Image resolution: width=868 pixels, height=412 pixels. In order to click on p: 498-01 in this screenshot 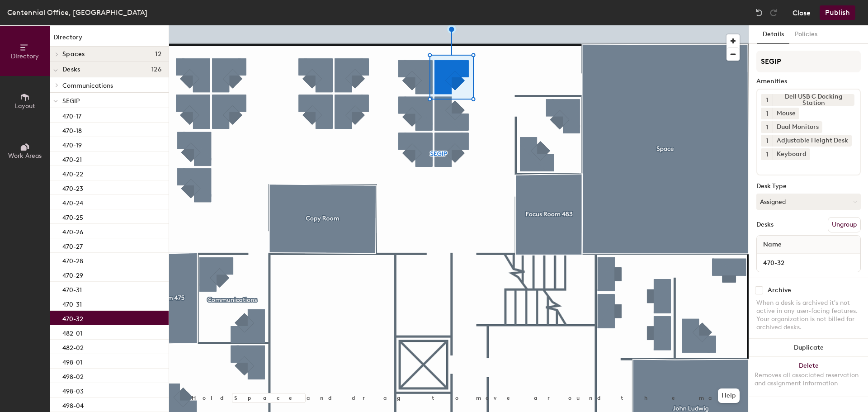, I will do `click(72, 360)`.